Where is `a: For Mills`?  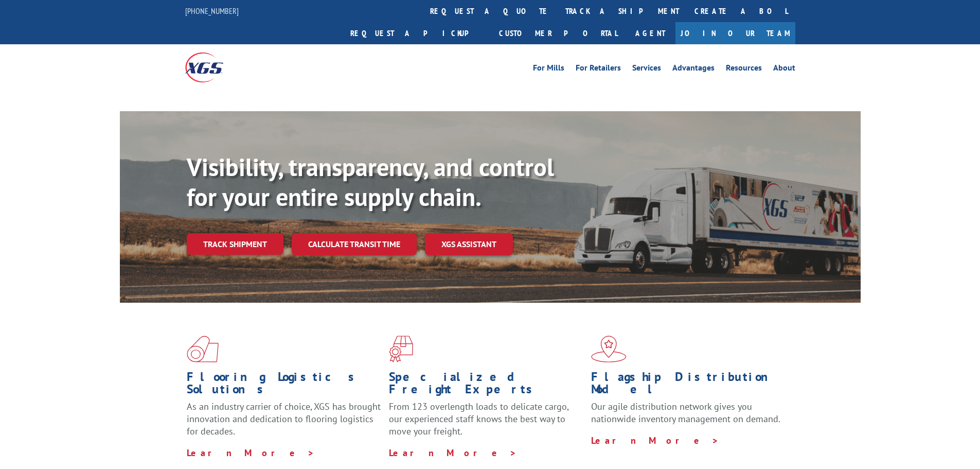 a: For Mills is located at coordinates (549, 69).